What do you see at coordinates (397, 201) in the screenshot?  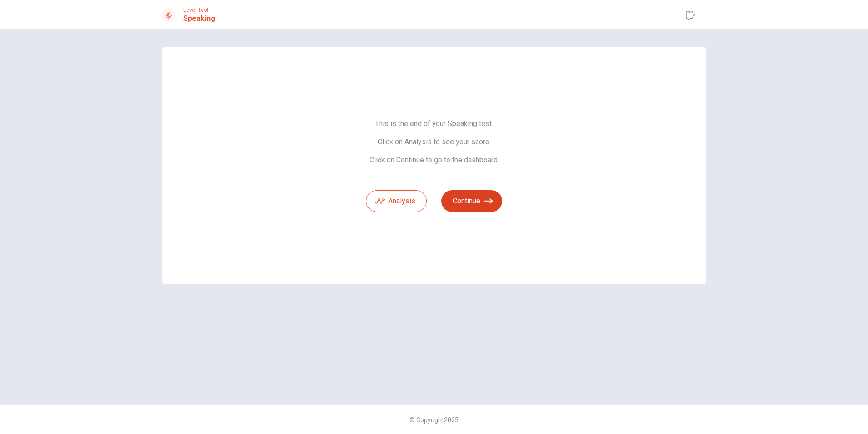 I see `button: Analysis` at bounding box center [397, 201].